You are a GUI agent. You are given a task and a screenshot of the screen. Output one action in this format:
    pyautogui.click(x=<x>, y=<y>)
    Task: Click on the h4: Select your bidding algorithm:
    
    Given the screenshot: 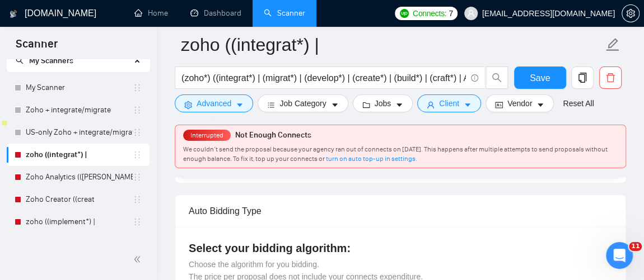 What is the action you would take?
    pyautogui.click(x=400, y=248)
    